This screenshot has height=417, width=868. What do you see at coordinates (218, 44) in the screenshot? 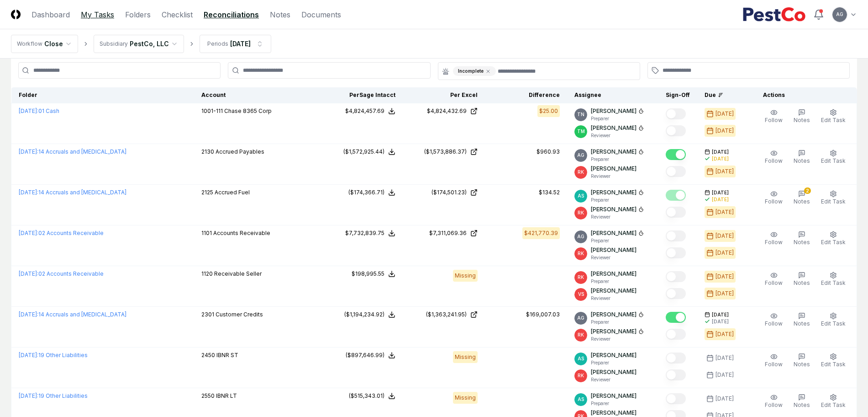
I see `div: Periods` at bounding box center [218, 44].